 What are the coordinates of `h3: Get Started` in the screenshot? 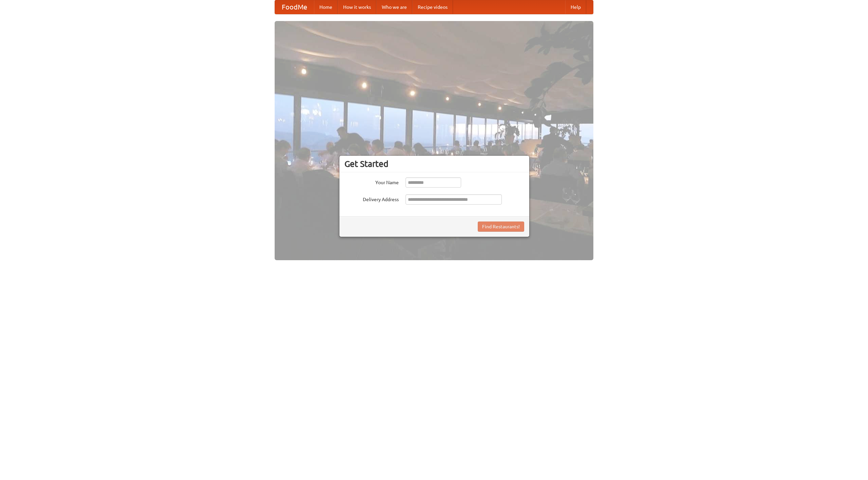 It's located at (434, 164).